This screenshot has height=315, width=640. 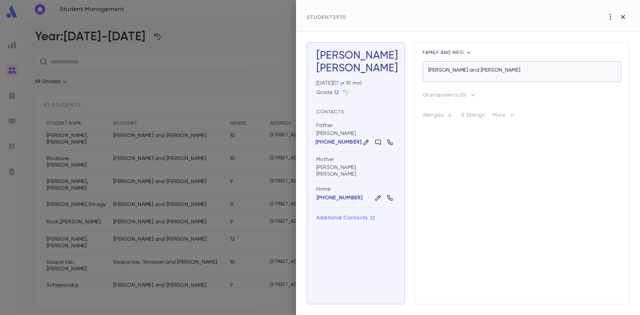 What do you see at coordinates (438, 117) in the screenshot?
I see `p: Allergies` at bounding box center [438, 117].